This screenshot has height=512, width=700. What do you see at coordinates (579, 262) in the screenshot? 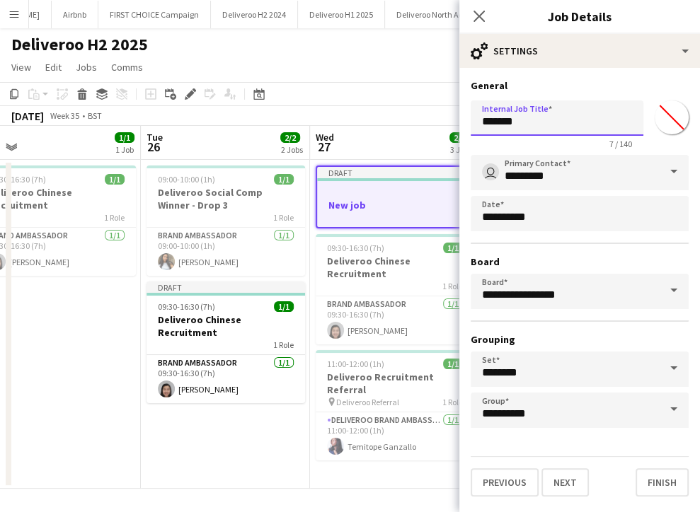
I see `h3: Board` at bounding box center [579, 262].